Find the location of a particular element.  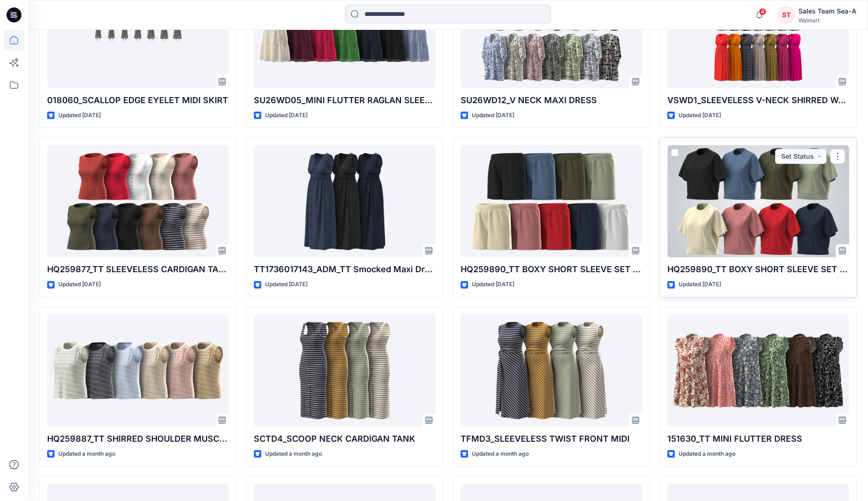

a: TFMD3_SLEEVELESS TWIST FRONT MIDI is located at coordinates (551, 371).